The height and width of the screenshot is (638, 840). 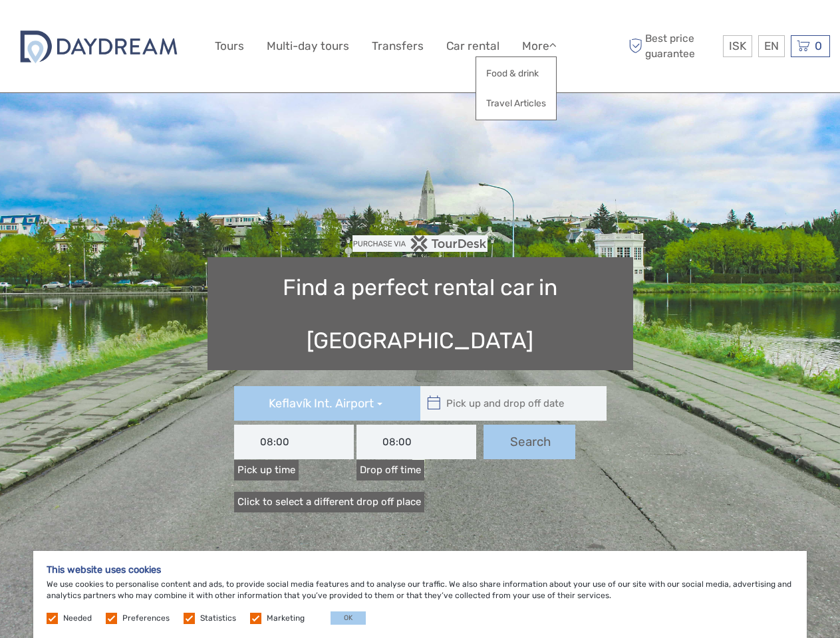 I want to click on input: Pick up and drop off date, so click(x=511, y=403).